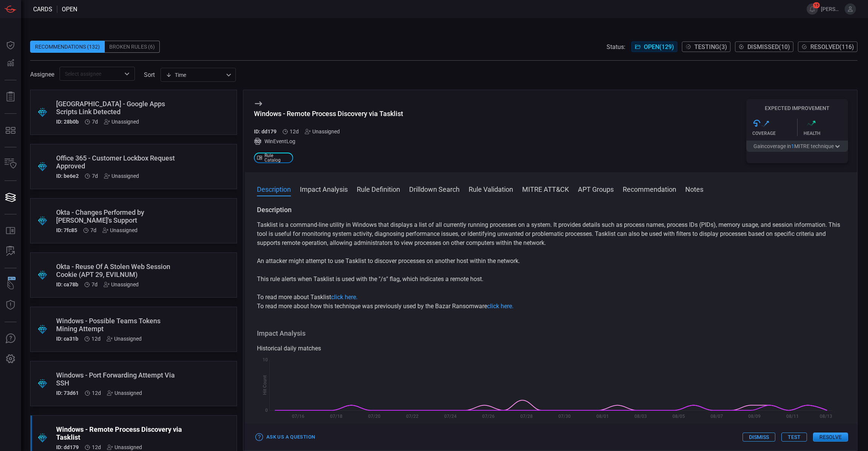  Describe the element at coordinates (68, 176) in the screenshot. I see `h5: ID: be6e2` at that location.